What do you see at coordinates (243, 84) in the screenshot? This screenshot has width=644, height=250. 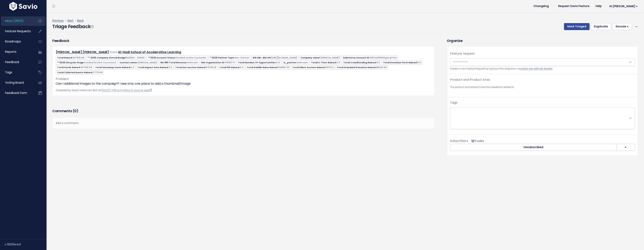 I see `p: Can I additional images to the campaign? I see only one place to add a thumbnail/image` at bounding box center [243, 84].